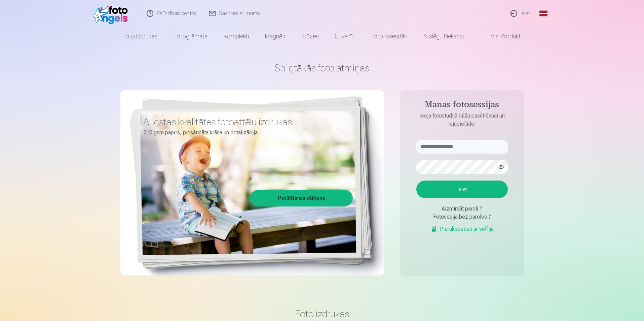 This screenshot has width=644, height=321. What do you see at coordinates (462, 217) in the screenshot?
I see `div: Fotosesija bez paroles ?` at bounding box center [462, 217].